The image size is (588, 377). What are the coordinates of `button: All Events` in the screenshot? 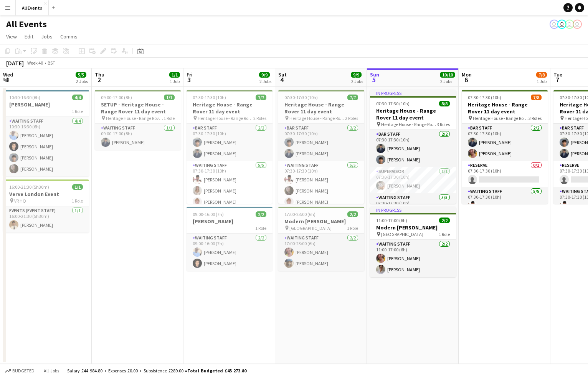 It's located at (32, 8).